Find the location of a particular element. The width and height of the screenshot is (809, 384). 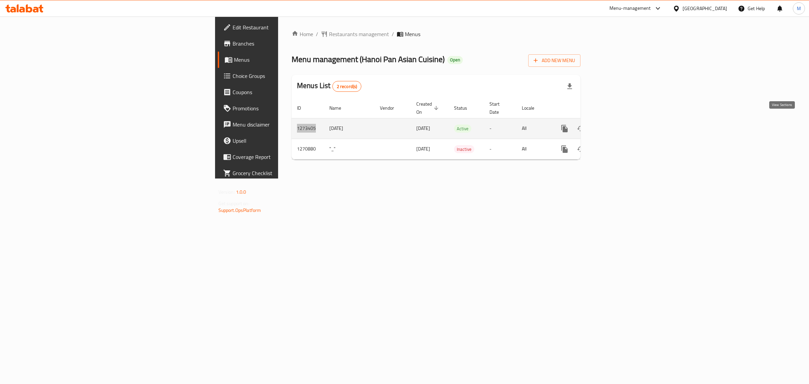

span: Locale is located at coordinates (532, 108).